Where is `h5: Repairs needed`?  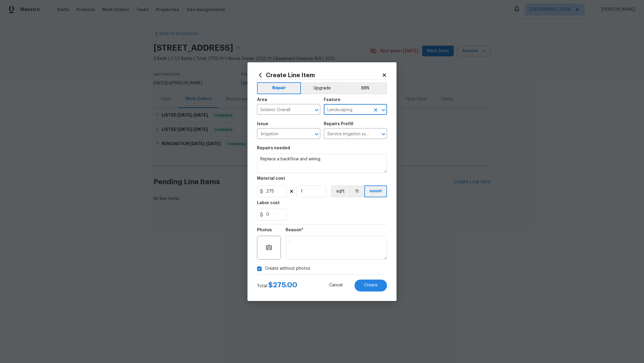
h5: Repairs needed is located at coordinates (273, 148).